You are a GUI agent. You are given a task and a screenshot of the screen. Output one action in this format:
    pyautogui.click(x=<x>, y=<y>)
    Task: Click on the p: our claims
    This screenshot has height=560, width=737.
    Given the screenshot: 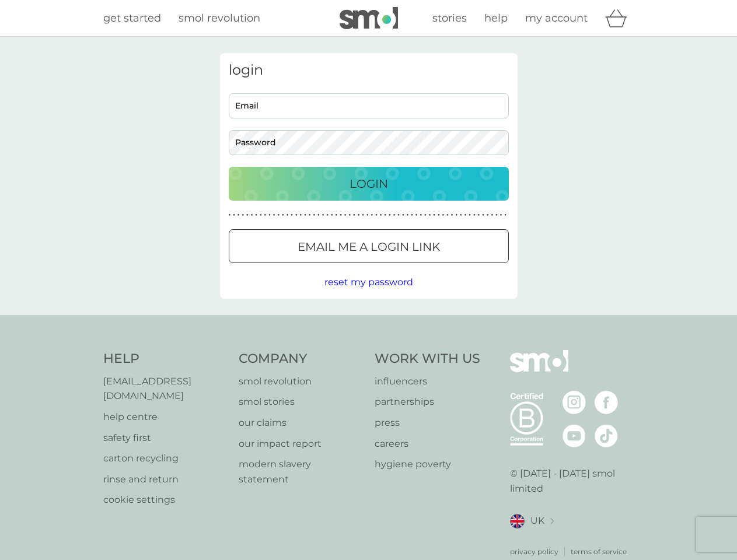 What is the action you would take?
    pyautogui.click(x=301, y=423)
    